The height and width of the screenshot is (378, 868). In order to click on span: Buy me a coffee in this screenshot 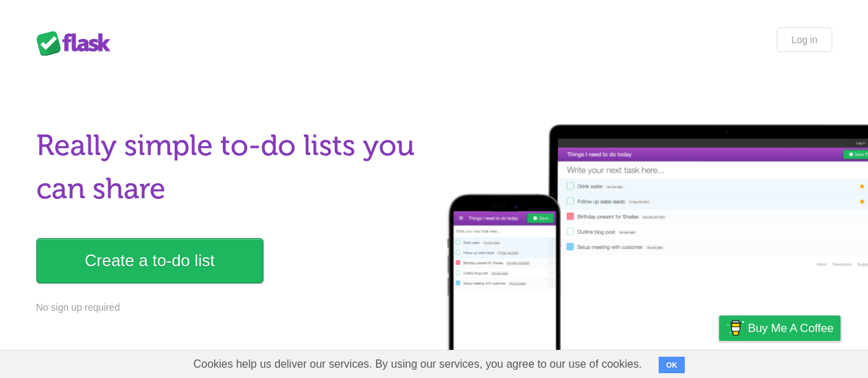, I will do `click(790, 328)`.